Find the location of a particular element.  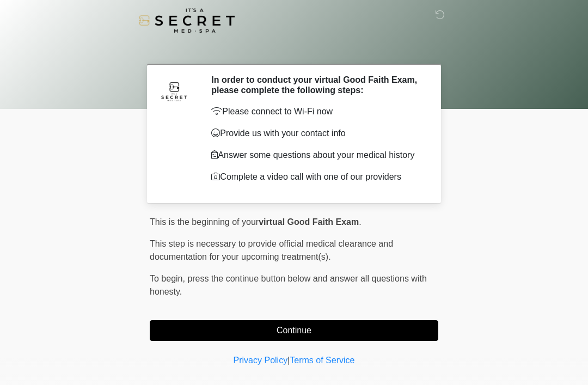

img: It's A Secret Med Spa Logo is located at coordinates (187, 20).